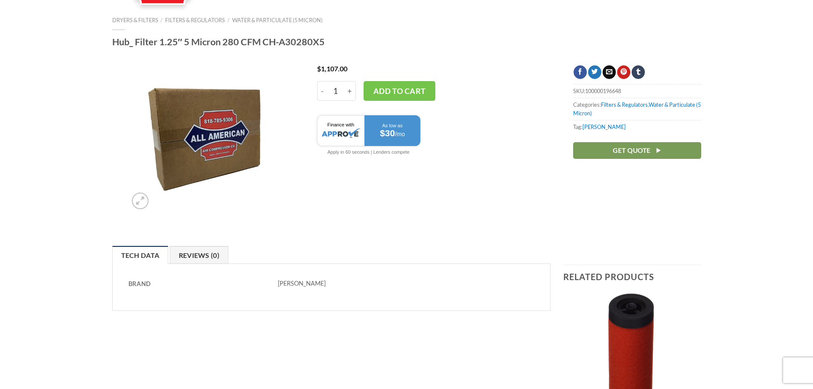 This screenshot has height=389, width=813. What do you see at coordinates (202, 139) in the screenshot?
I see `img: Awaiting product image` at bounding box center [202, 139].